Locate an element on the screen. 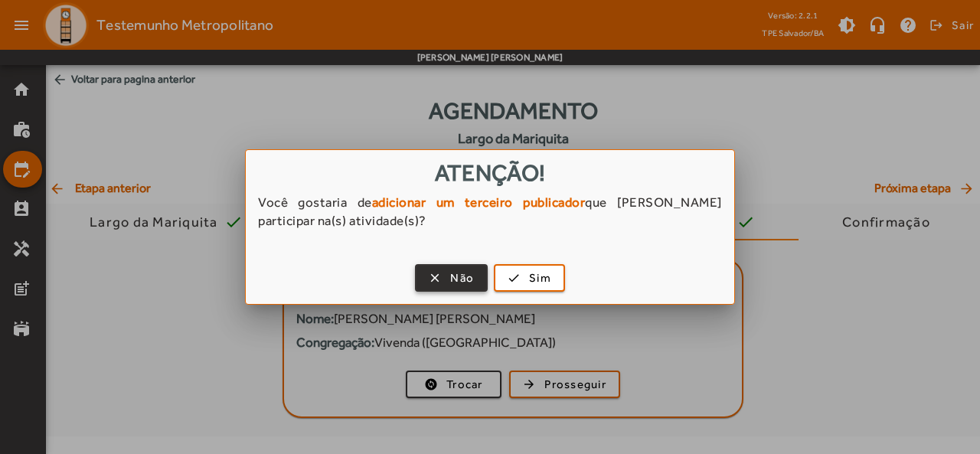 This screenshot has height=454, width=980. strong: adicionar um terceiro publicador is located at coordinates (479, 202).